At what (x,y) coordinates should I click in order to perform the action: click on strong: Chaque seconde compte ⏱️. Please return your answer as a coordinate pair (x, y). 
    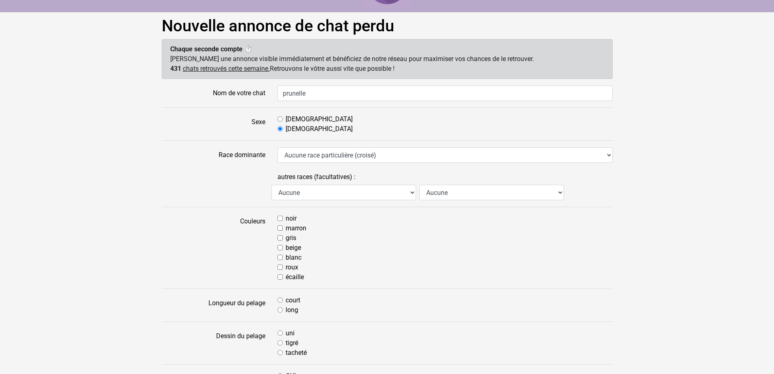
    Looking at the image, I should click on (211, 49).